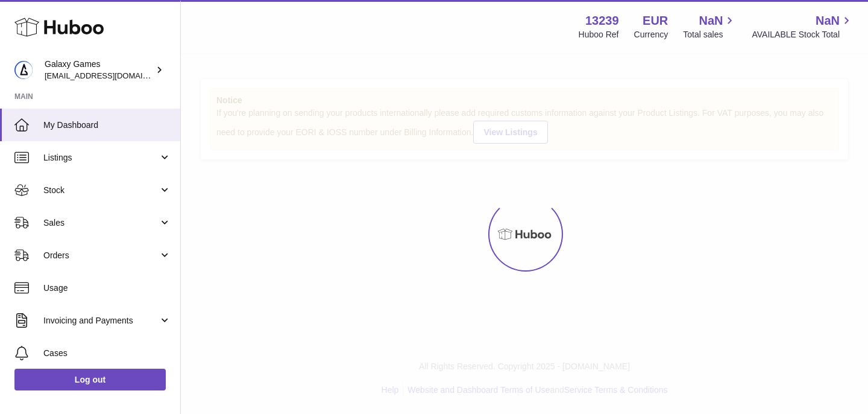  I want to click on span: My Dashboard, so click(107, 125).